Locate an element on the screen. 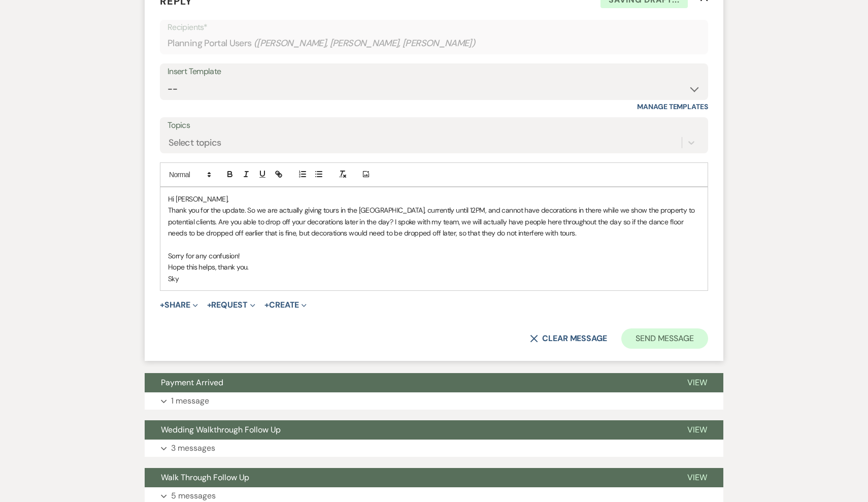  a: Manage Templates is located at coordinates (672, 106).